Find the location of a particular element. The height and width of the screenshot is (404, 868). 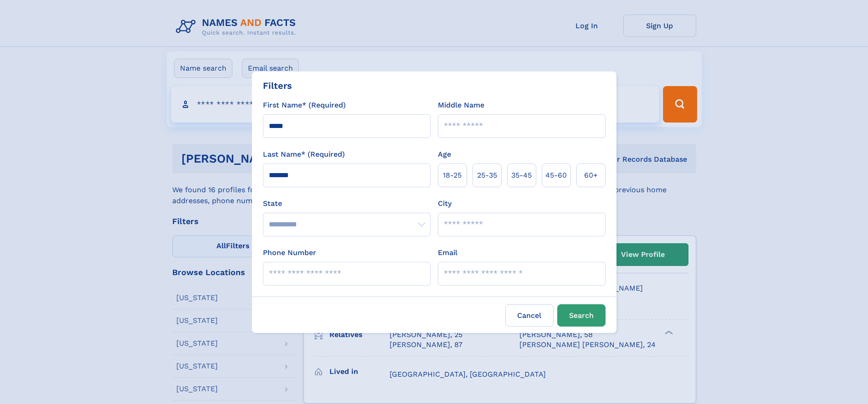

label: Phone Number is located at coordinates (289, 253).